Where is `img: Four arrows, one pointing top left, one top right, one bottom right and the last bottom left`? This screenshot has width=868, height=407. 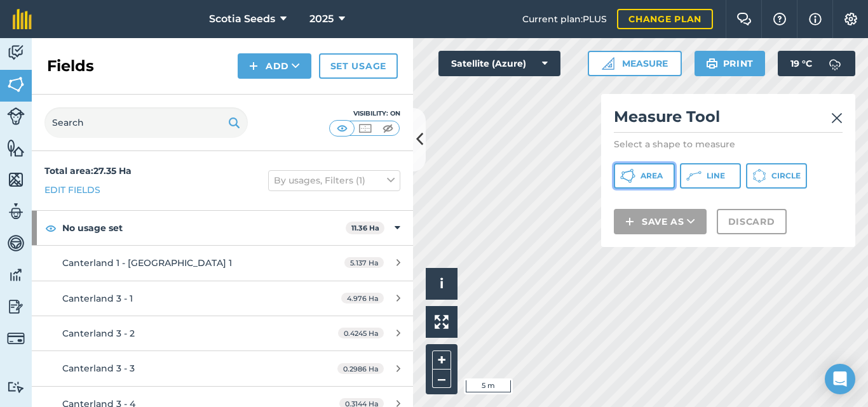 img: Four arrows, one pointing top left, one top right, one bottom right and the last bottom left is located at coordinates (441, 322).